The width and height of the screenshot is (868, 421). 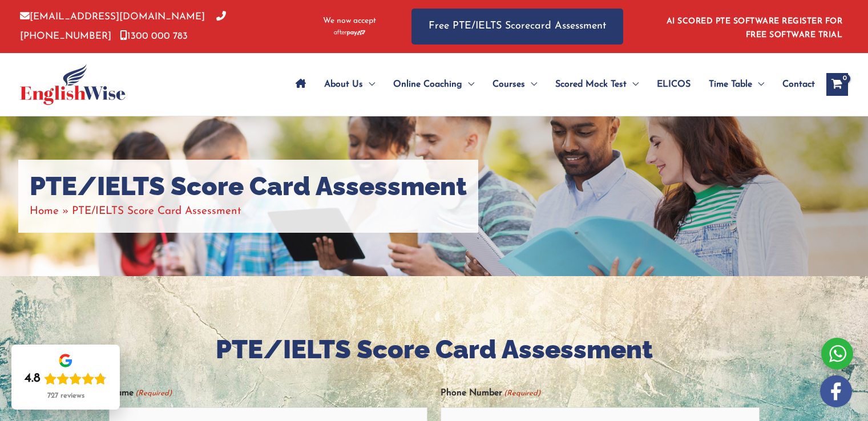 I want to click on span: ELICOS, so click(x=673, y=85).